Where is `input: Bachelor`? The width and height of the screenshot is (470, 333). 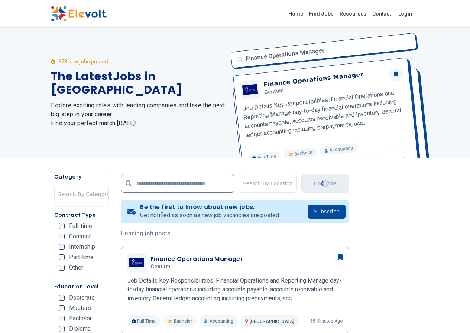 input: Bachelor is located at coordinates (62, 319).